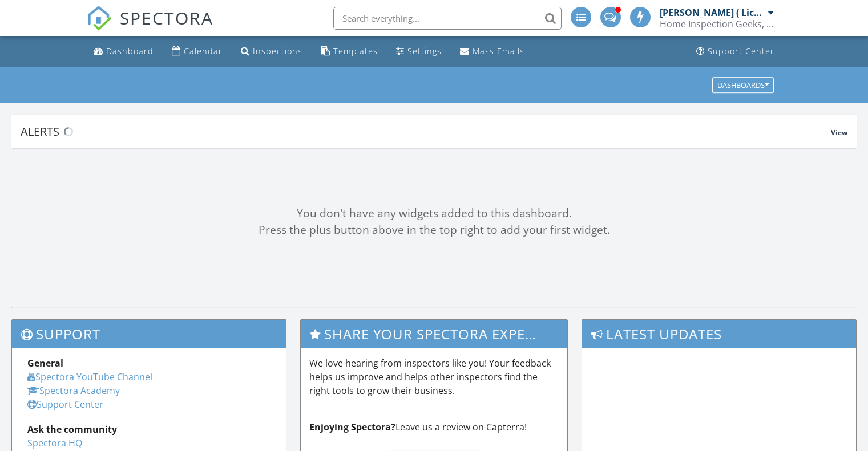  Describe the element at coordinates (434, 427) in the screenshot. I see `p: Leave us a review on Capterra!` at that location.